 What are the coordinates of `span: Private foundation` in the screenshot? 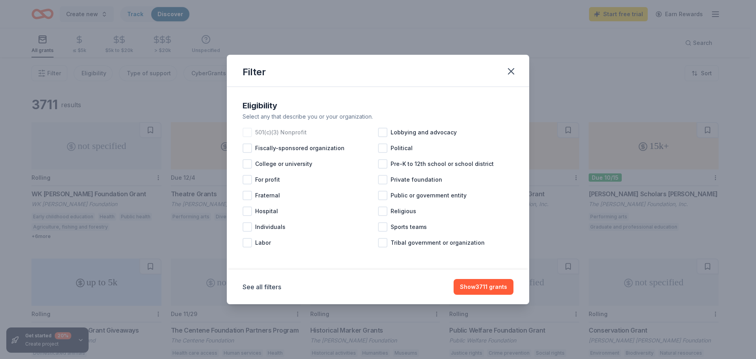 It's located at (416, 180).